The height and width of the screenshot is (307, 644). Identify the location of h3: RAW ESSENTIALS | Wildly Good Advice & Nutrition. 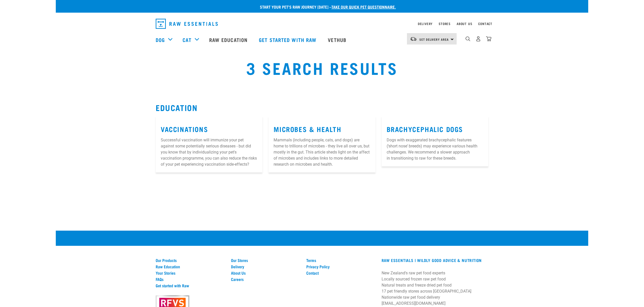
(435, 261).